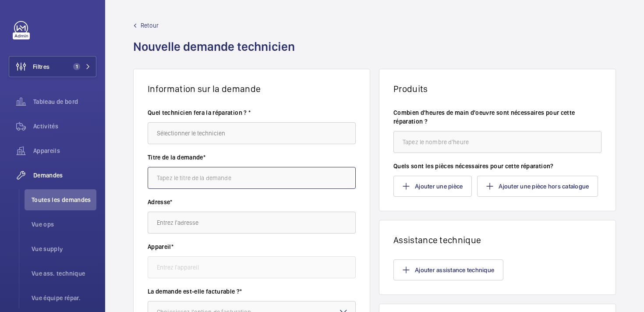  I want to click on span: Vue ops, so click(64, 225).